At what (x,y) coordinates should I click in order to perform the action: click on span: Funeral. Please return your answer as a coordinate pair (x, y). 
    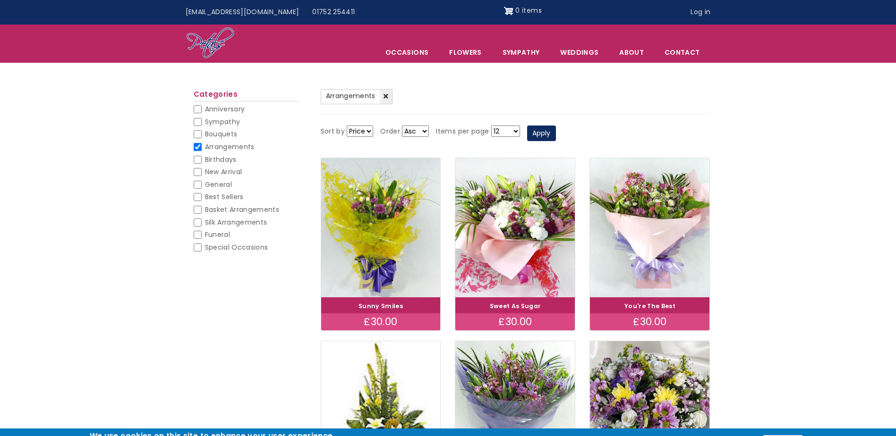
    Looking at the image, I should click on (217, 235).